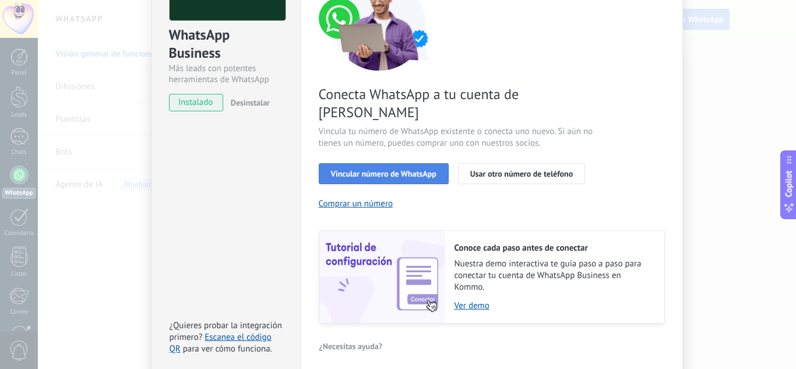  Describe the element at coordinates (554, 276) in the screenshot. I see `span: Nuestra demo interactiva te guía paso a paso para conectar tu cuenta de WhatsApp Business en Kommo.` at that location.